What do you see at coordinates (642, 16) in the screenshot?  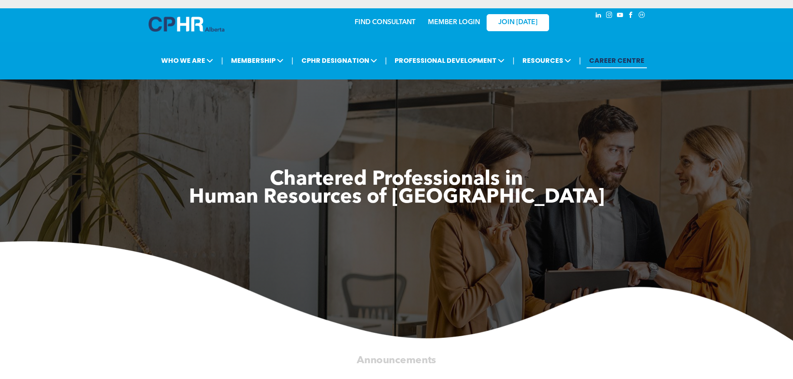 I see `a: Social network` at bounding box center [642, 16].